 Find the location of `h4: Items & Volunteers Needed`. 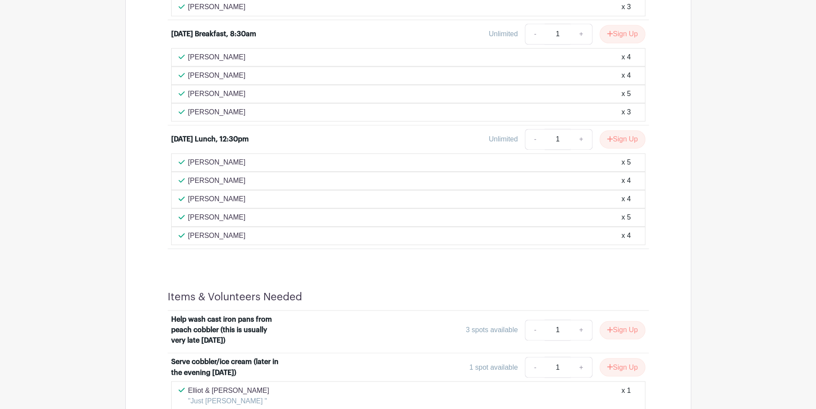

h4: Items & Volunteers Needed is located at coordinates (235, 297).